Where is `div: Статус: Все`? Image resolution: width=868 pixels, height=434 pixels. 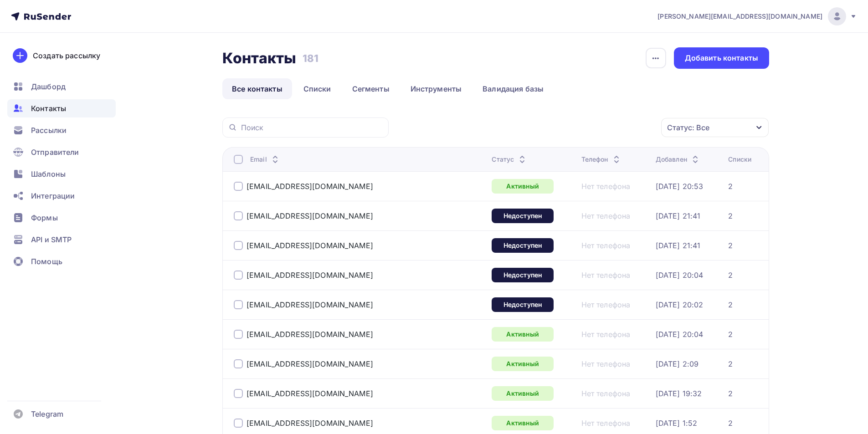 div: Статус: Все is located at coordinates (688, 127).